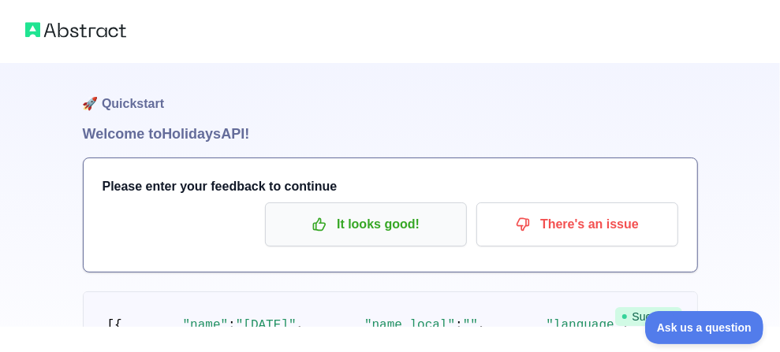 The image size is (780, 352). I want to click on h3: Please enter your feedback to continue, so click(390, 187).